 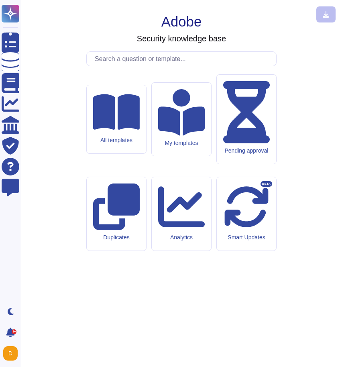 What do you see at coordinates (116, 237) in the screenshot?
I see `div: Duplicates` at bounding box center [116, 237].